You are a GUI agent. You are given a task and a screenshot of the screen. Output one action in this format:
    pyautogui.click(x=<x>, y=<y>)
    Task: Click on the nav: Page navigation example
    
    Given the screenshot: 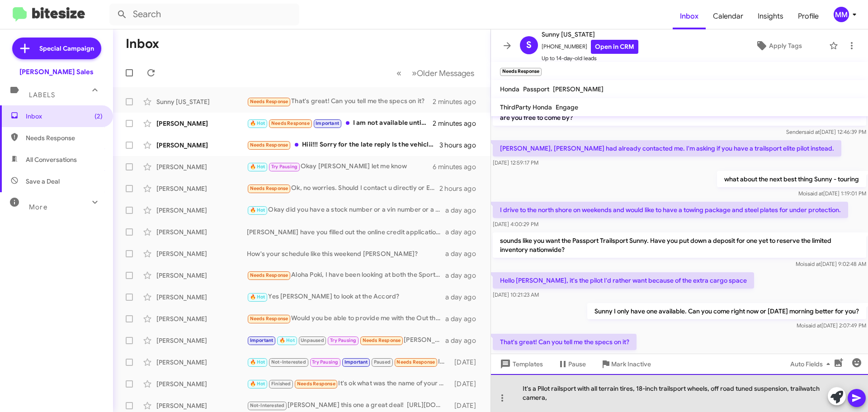 What is the action you would take?
    pyautogui.click(x=435, y=73)
    